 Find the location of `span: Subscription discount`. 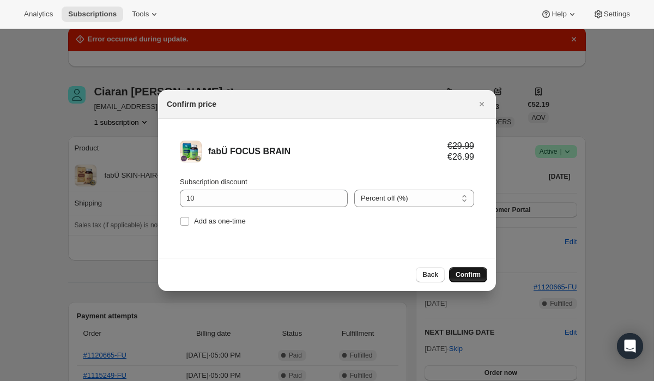

span: Subscription discount is located at coordinates (214, 182).